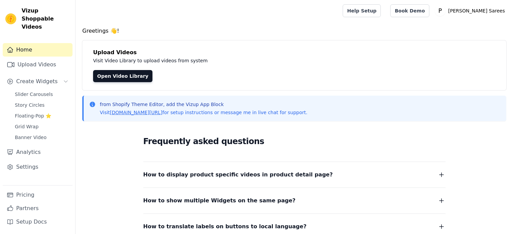  I want to click on a: Story Circles, so click(41, 105).